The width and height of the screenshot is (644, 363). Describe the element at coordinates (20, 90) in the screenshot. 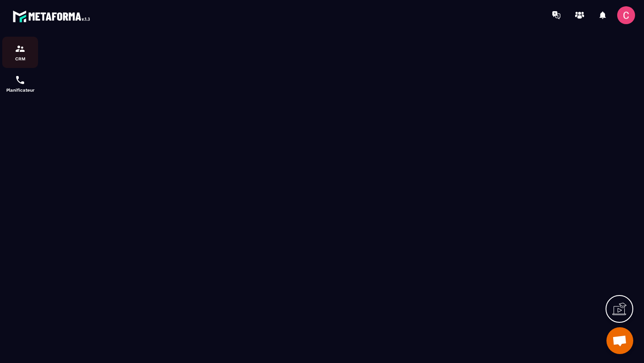

I see `p: Planificateur` at that location.